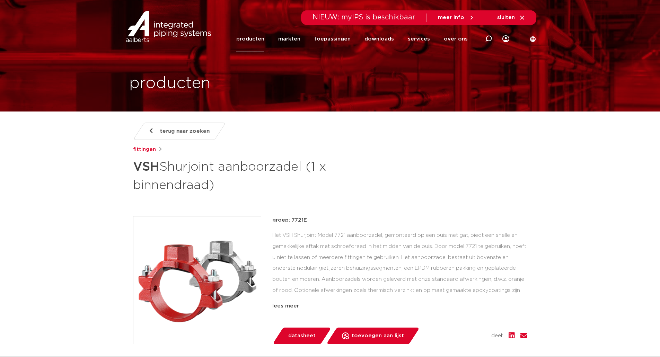 The height and width of the screenshot is (357, 660). Describe the element at coordinates (332, 39) in the screenshot. I see `a: toepassingen` at that location.